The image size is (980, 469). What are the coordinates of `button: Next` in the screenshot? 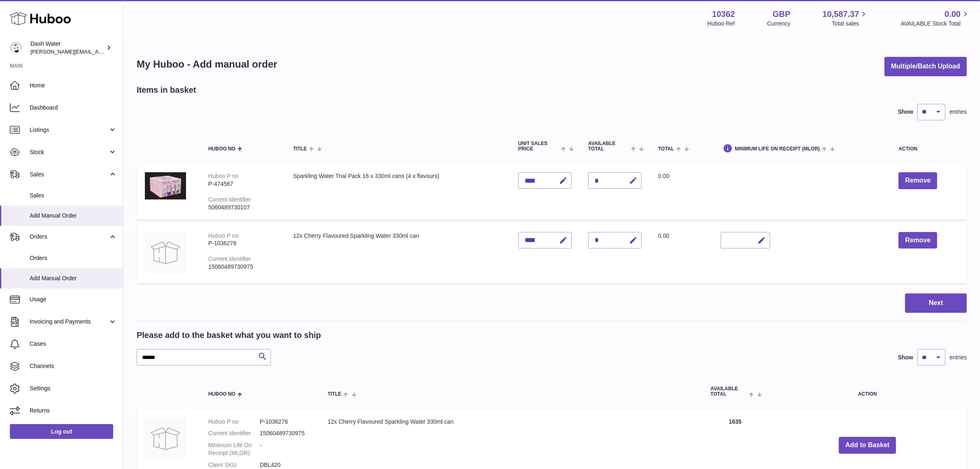 It's located at (936, 302).